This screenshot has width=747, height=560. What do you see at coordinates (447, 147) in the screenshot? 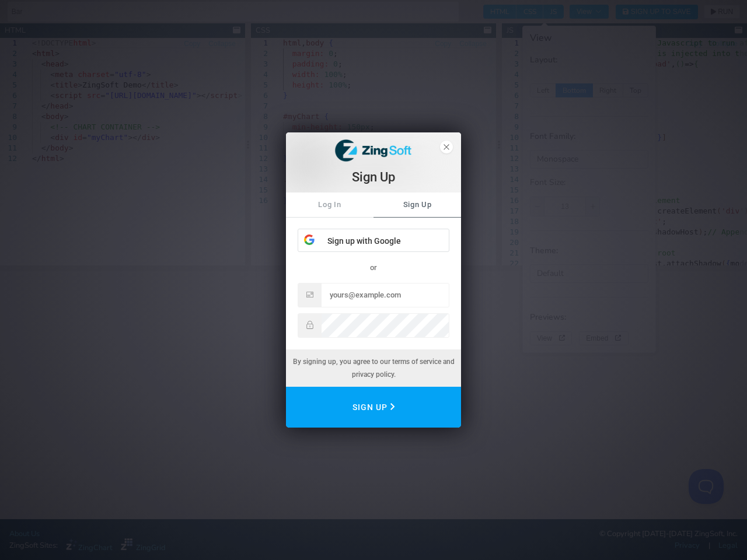
I see `span: close` at bounding box center [447, 147].